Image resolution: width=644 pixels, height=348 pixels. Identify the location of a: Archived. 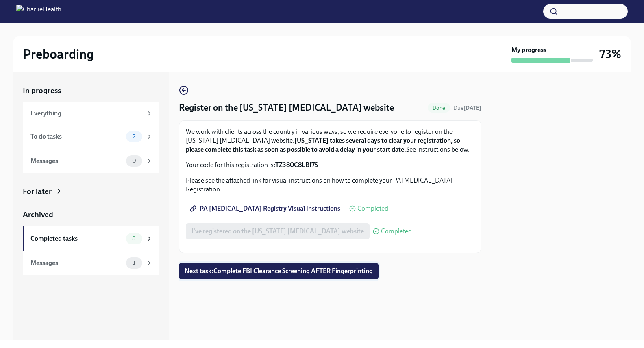
(91, 215).